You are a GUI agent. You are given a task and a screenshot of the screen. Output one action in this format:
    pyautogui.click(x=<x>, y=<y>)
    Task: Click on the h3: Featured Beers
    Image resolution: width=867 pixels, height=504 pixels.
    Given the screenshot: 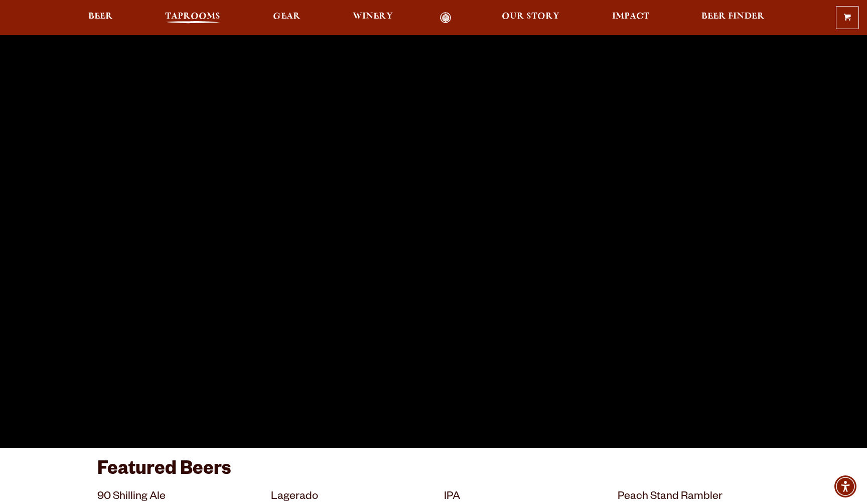 What is the action you would take?
    pyautogui.click(x=433, y=472)
    